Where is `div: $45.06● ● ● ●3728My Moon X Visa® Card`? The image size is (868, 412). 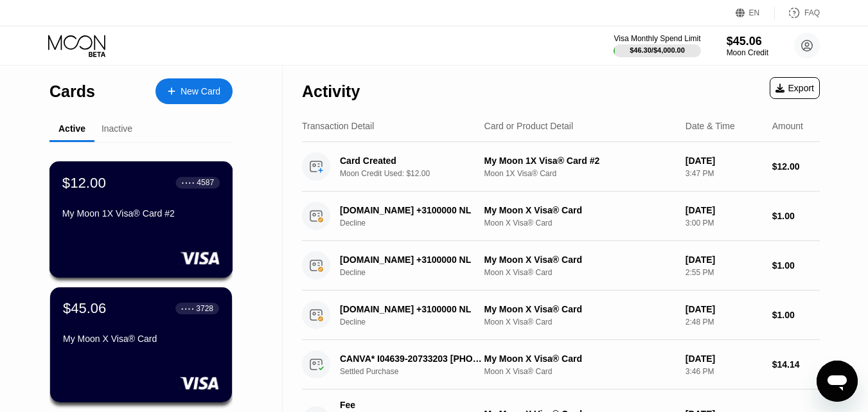 div: $45.06● ● ● ●3728My Moon X Visa® Card is located at coordinates (141, 345).